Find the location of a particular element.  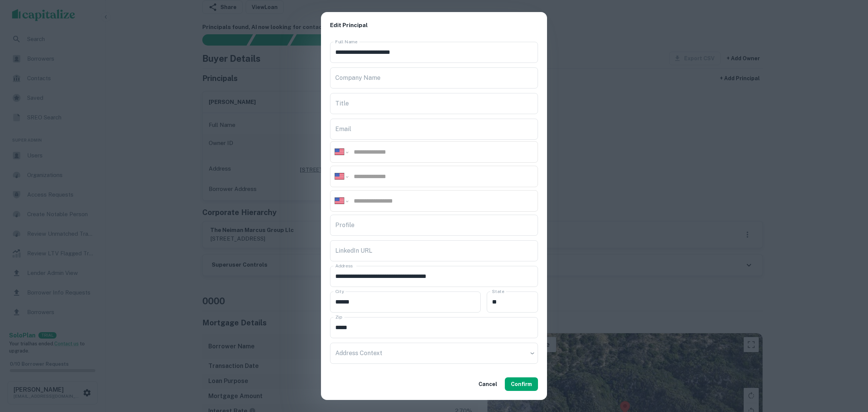

h2: Edit Principal is located at coordinates (434, 26).